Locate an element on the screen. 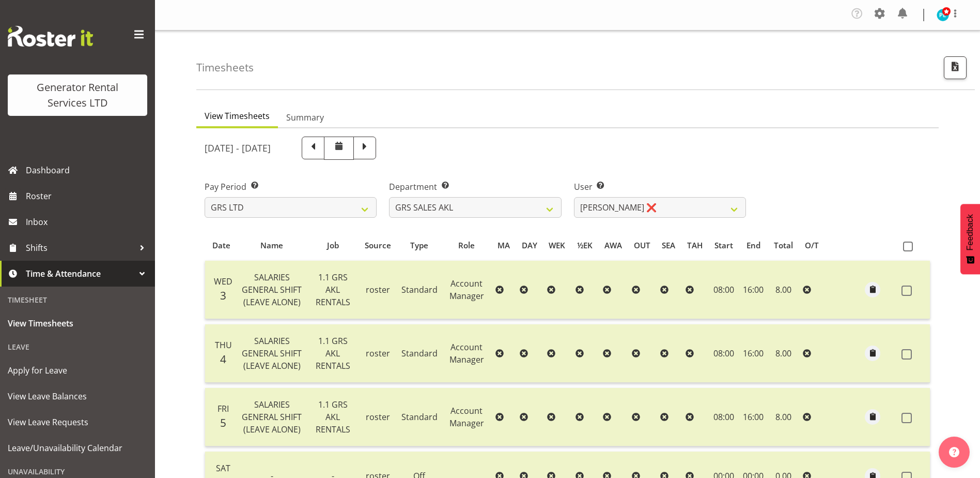  div: MA is located at coordinates (503, 245).